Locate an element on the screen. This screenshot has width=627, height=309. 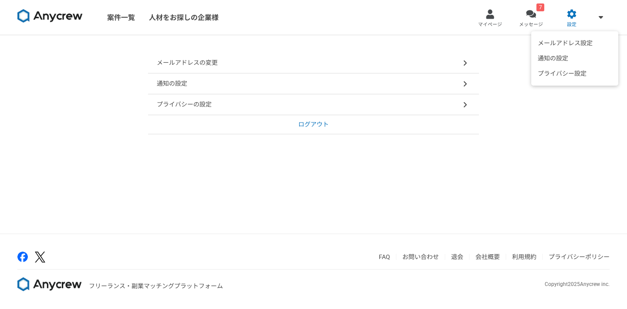
p: Copyright 2025 Anycrew inc. is located at coordinates (577, 285).